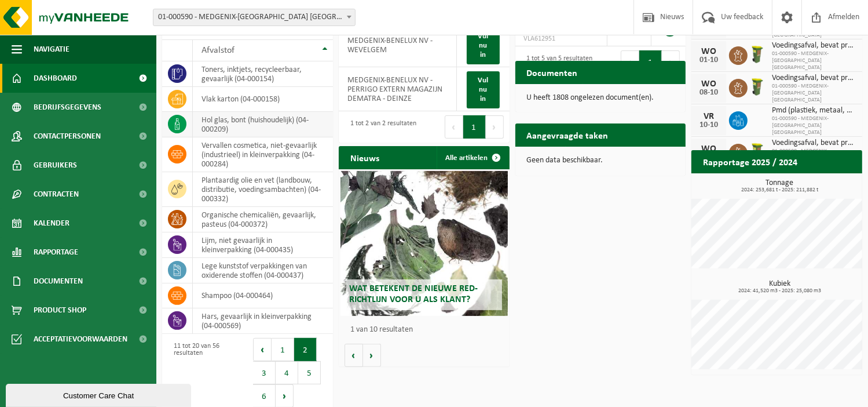  What do you see at coordinates (372, 355) in the screenshot?
I see `button: Volgende` at bounding box center [372, 355].